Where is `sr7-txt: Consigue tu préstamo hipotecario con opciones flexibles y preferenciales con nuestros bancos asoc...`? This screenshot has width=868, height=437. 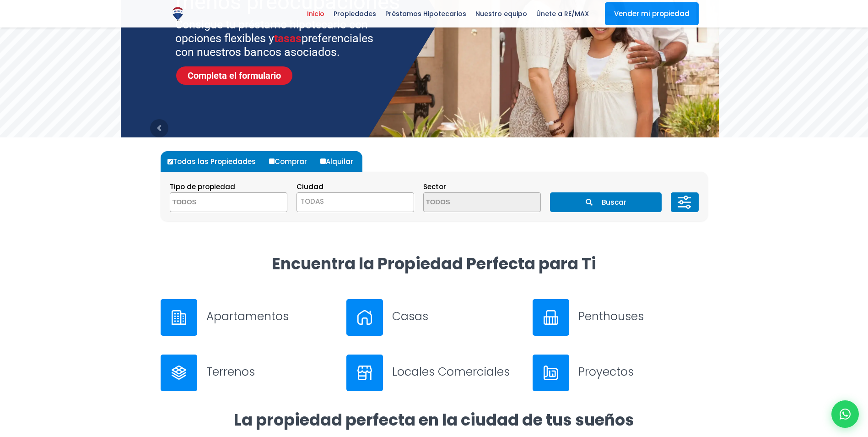
sr7-txt: Consigue tu préstamo hipotecario con opciones flexibles y preferenciales con nuestros bancos asoc... is located at coordinates (280, 38).